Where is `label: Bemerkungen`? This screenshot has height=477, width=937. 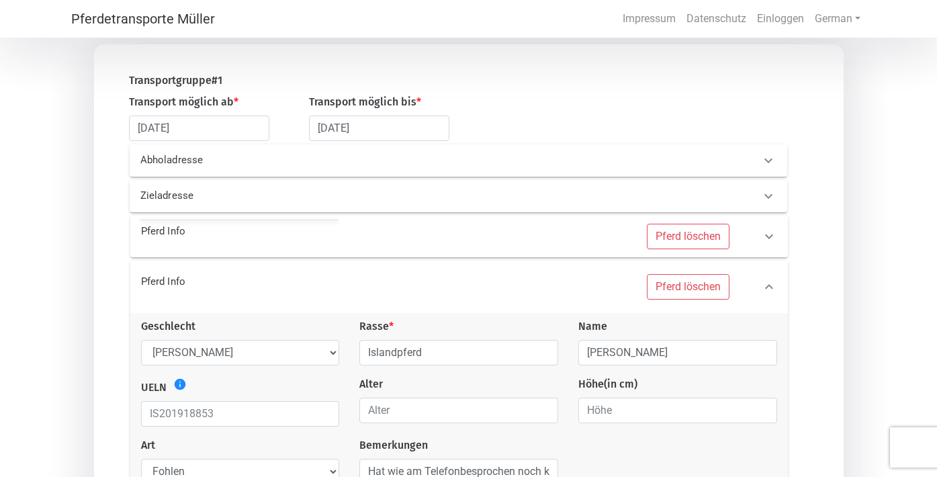 label: Bemerkungen is located at coordinates (394, 445).